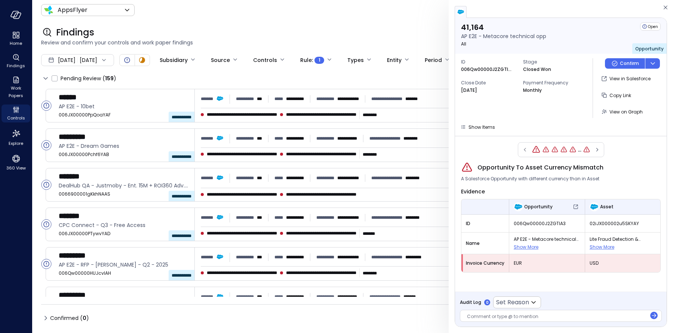  Describe the element at coordinates (594, 207) in the screenshot. I see `img: Asset` at that location.